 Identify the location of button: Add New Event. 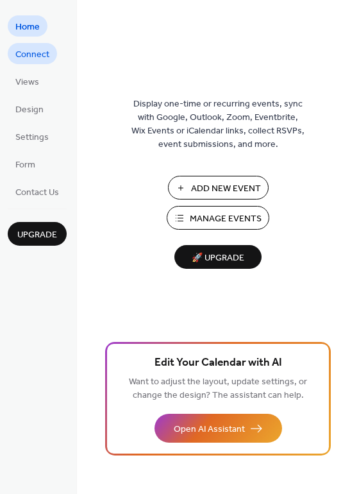
(218, 187).